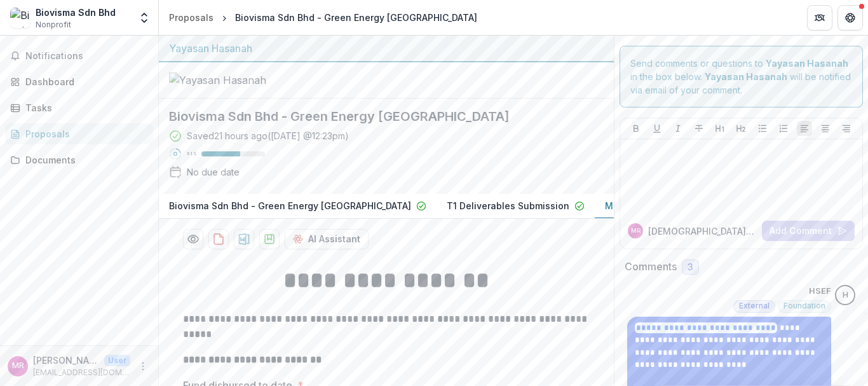  Describe the element at coordinates (845, 295) in the screenshot. I see `div: HSEF` at that location.